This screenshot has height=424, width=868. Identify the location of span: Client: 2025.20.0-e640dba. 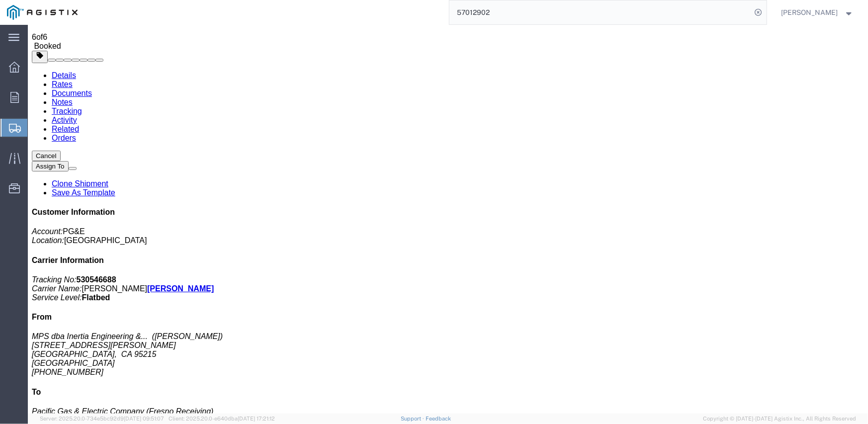
(222, 419).